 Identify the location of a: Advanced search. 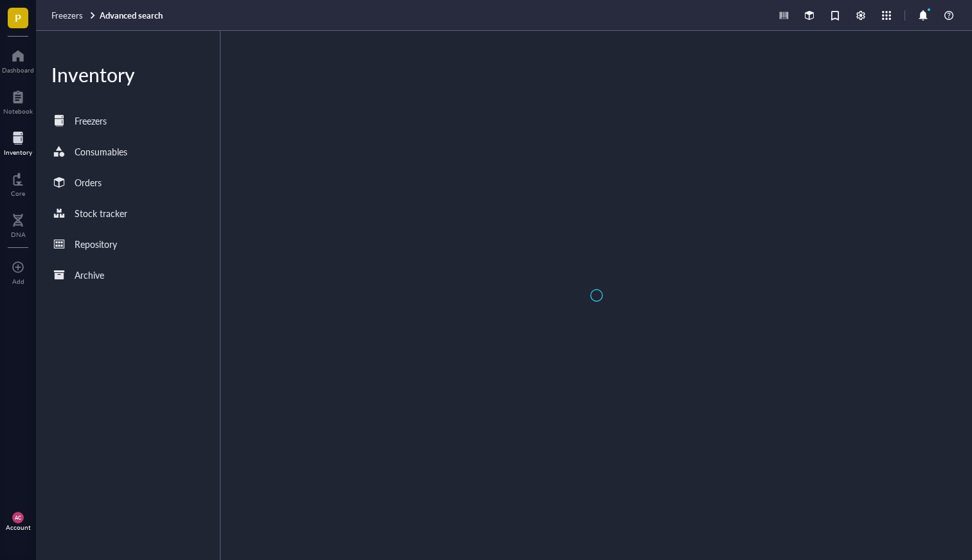
(132, 16).